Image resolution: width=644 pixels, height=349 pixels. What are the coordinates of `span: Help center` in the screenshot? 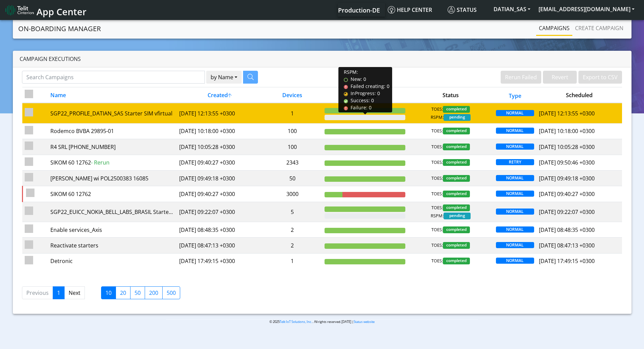 It's located at (409, 10).